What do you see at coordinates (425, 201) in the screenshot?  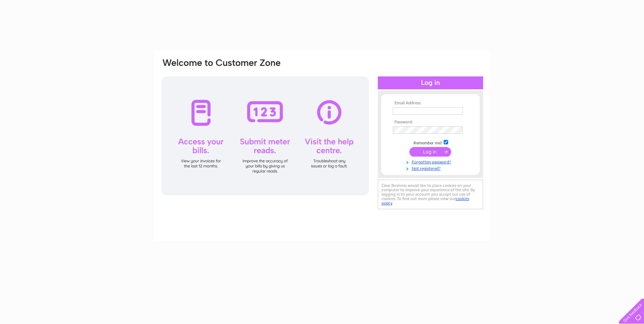 I see `a: cookies policy` at bounding box center [425, 201].